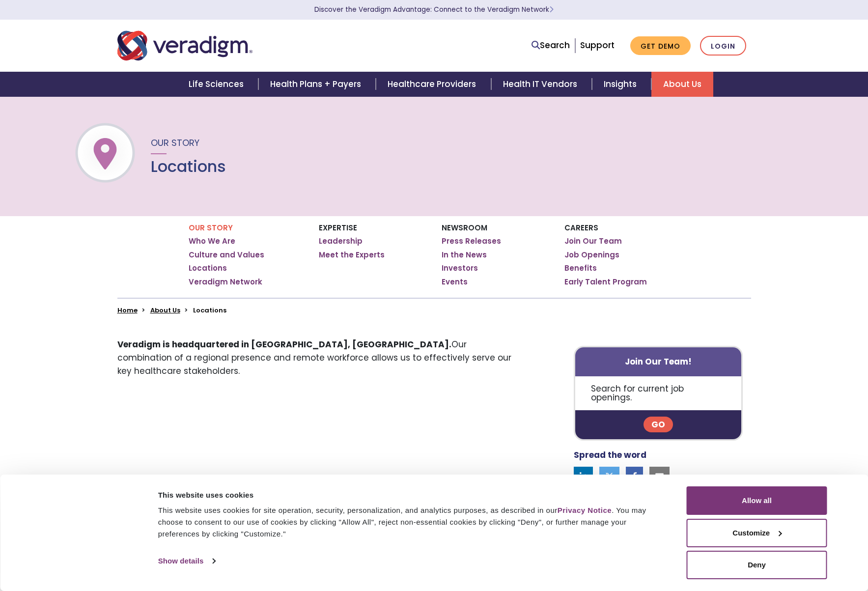 This screenshot has height=591, width=868. What do you see at coordinates (411, 522) in the screenshot?
I see `div: This website uses cookies for site operation, security, personalization, and analytics purposes, ...` at bounding box center [411, 522].